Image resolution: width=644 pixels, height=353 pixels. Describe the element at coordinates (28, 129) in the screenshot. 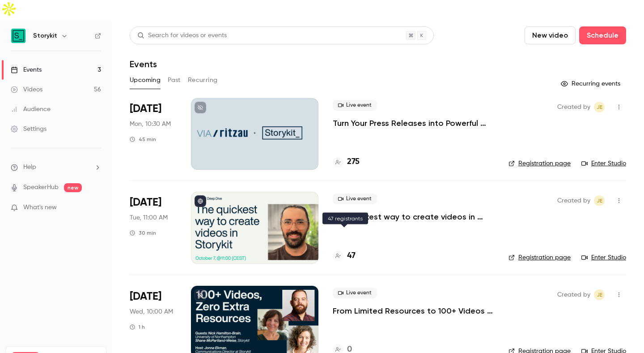

I see `div: Settings` at that location.